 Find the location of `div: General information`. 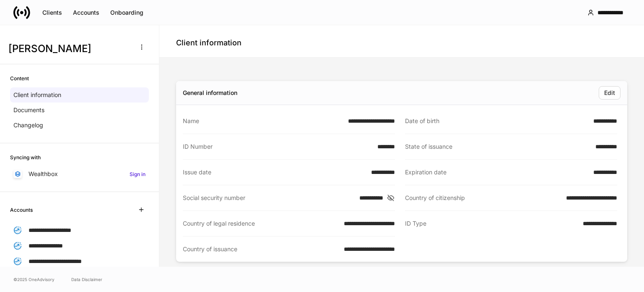

div: General information is located at coordinates (210, 93).